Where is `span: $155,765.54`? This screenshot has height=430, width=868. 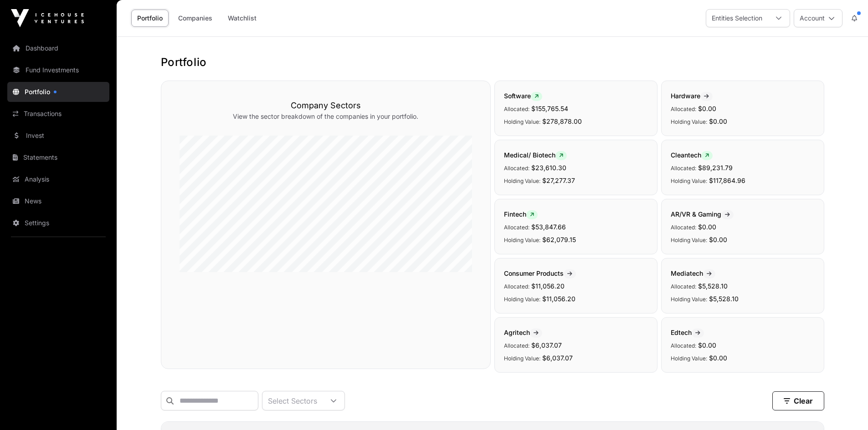 span: $155,765.54 is located at coordinates (550, 108).